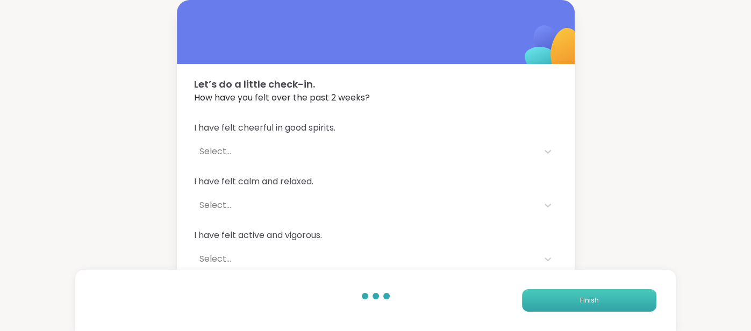 This screenshot has height=331, width=751. What do you see at coordinates (376, 182) in the screenshot?
I see `span: I have felt calm and relaxed.` at bounding box center [376, 182].